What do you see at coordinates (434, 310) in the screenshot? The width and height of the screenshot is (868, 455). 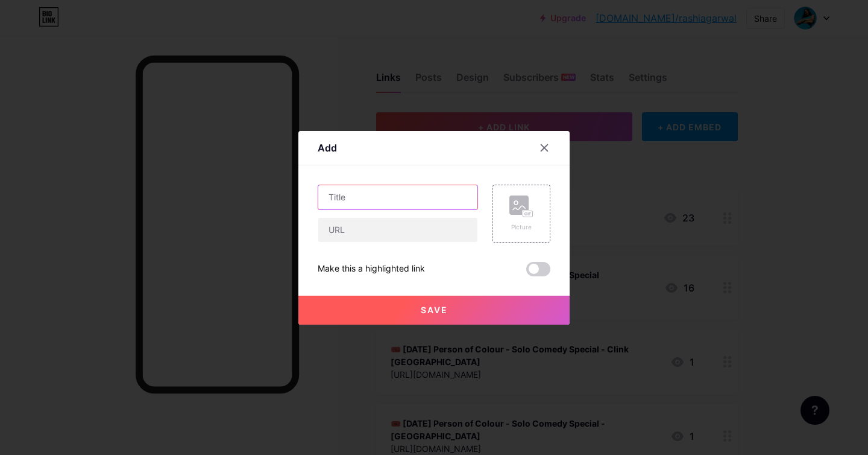 I see `span: Save` at bounding box center [434, 310].